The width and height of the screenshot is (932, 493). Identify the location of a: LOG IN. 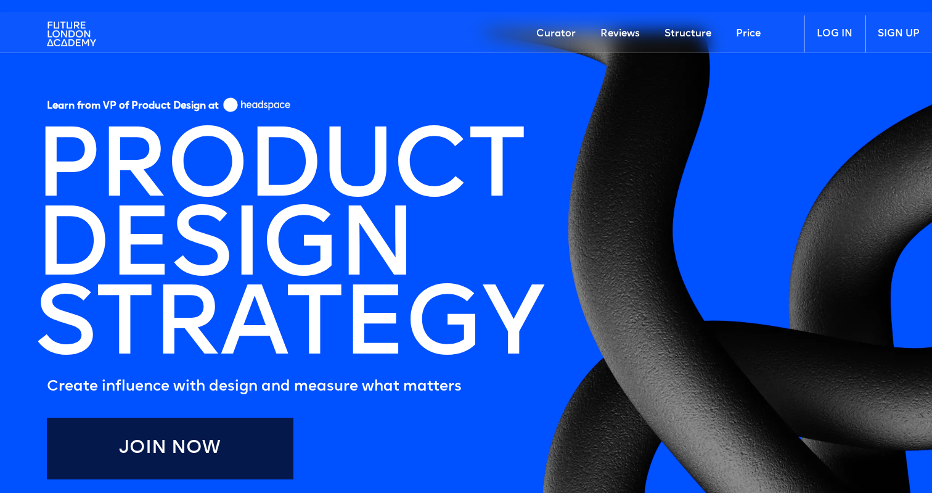
(834, 34).